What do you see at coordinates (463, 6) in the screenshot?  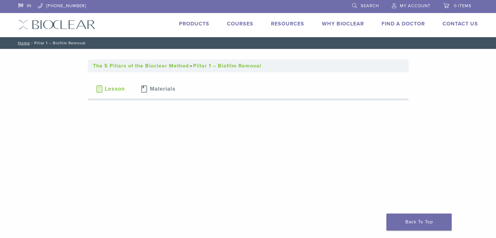 I see `span: 0 items` at bounding box center [463, 6].